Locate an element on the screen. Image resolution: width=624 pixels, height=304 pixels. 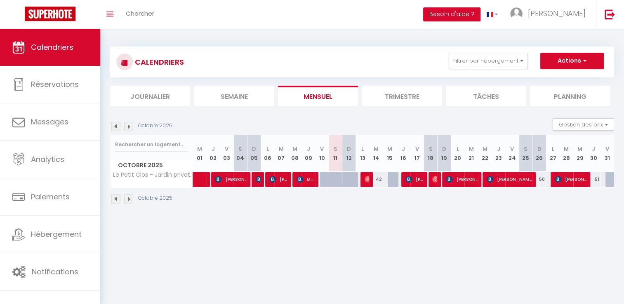
span: Paiements is located at coordinates (50, 197).